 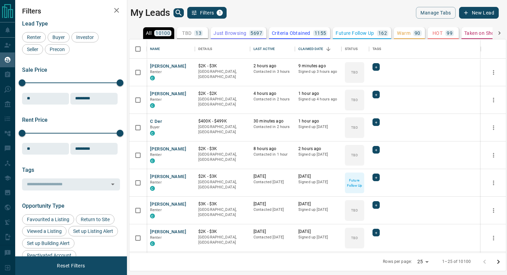 What do you see at coordinates (222, 204) in the screenshot?
I see `p: $3K - $3K` at bounding box center [222, 204].